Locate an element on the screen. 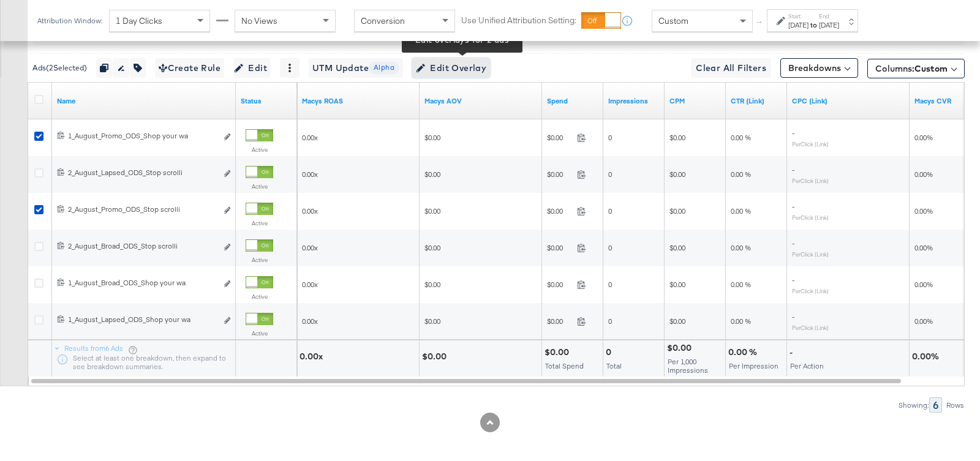  a: Shows the current state of your Ad. is located at coordinates (267, 101).